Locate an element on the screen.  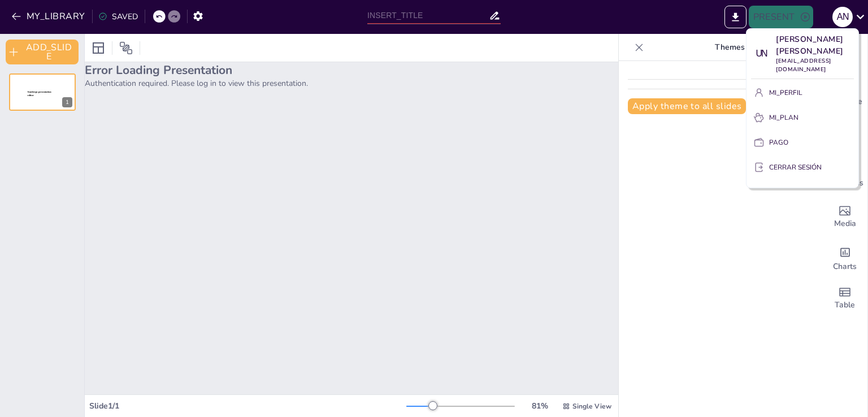
font: MI_PERFIL is located at coordinates (786, 93).